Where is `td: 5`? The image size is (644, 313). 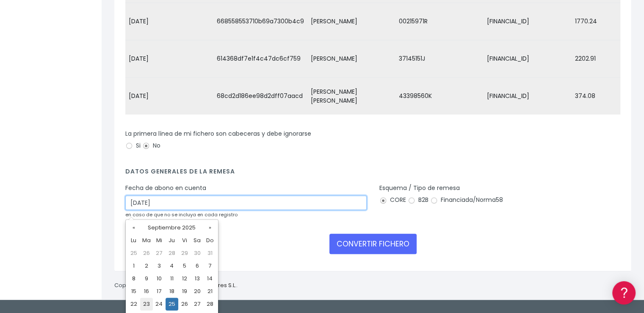 td: 5 is located at coordinates (185, 266).